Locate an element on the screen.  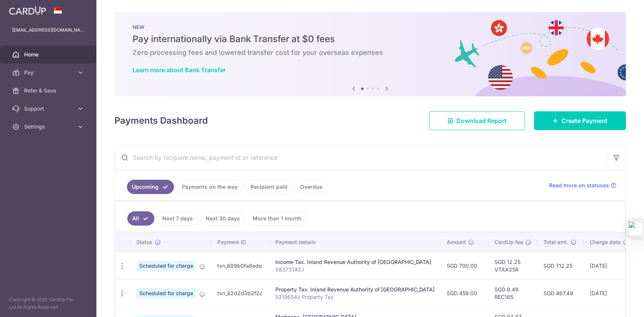
a: Learn more about Bank Transfer is located at coordinates (179, 70).